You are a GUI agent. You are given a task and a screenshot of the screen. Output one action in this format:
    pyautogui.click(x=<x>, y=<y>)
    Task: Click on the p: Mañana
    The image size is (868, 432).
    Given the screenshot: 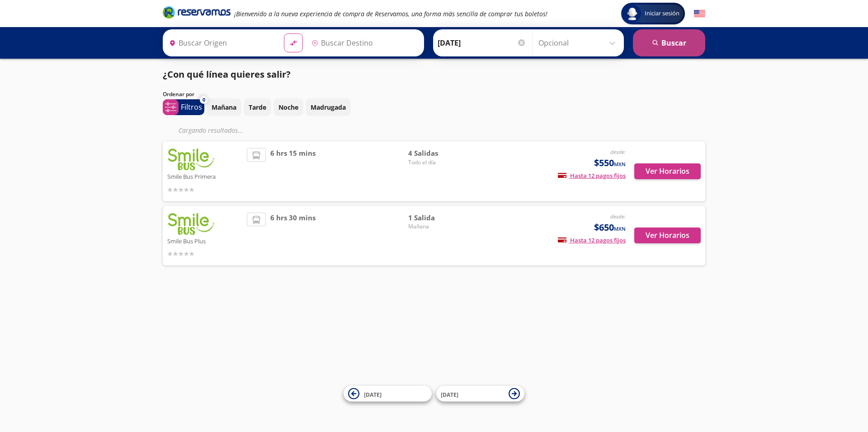 What is the action you would take?
    pyautogui.click(x=224, y=107)
    